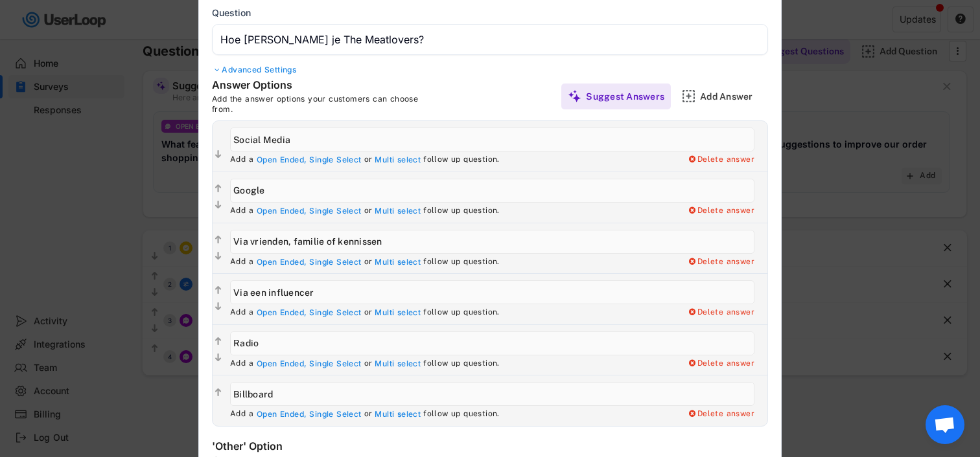 The width and height of the screenshot is (980, 457). Describe the element at coordinates (733, 97) in the screenshot. I see `div: Add Answer` at that location.